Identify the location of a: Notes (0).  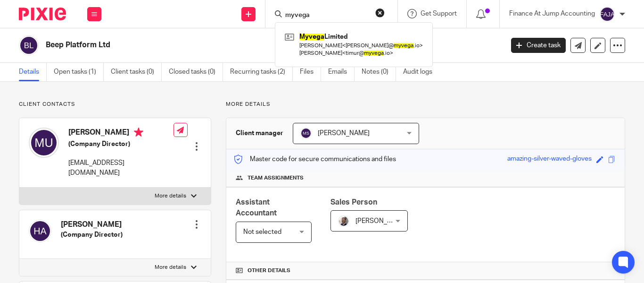
(379, 72).